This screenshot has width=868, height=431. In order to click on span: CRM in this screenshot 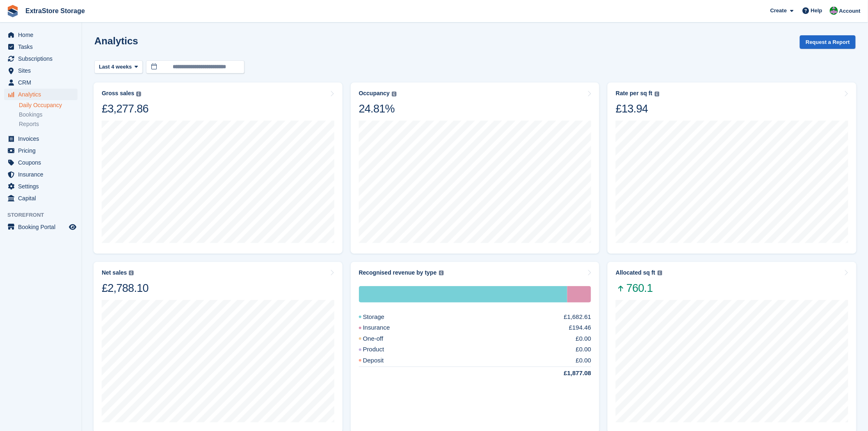, I will do `click(43, 83)`.